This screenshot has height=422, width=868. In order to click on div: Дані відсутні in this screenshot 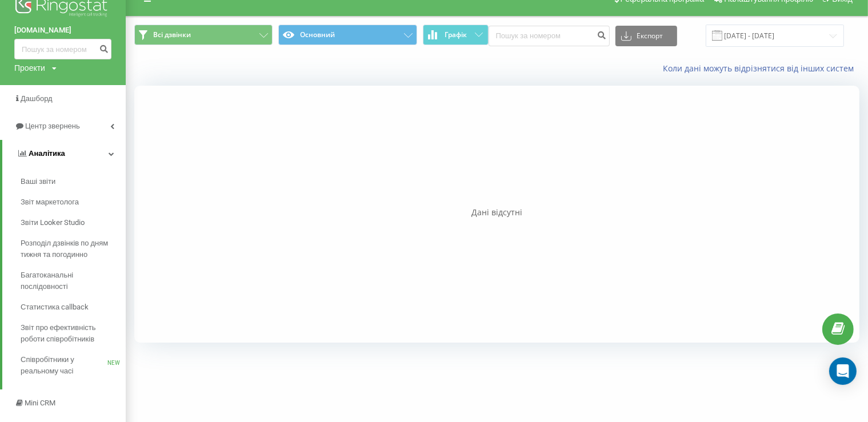, I will do `click(497, 212)`.